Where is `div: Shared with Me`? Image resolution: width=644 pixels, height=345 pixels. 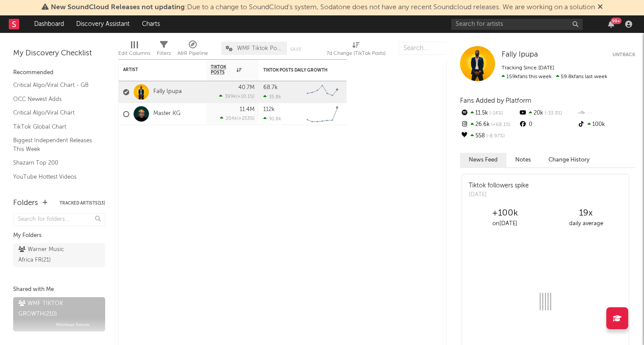
div: Shared with Me is located at coordinates (59, 290).